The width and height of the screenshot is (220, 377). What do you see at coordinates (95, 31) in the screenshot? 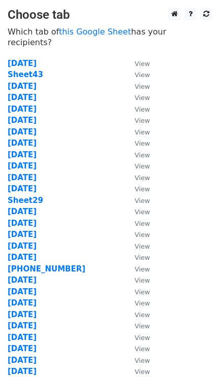
I see `a: this Google Sheet` at bounding box center [95, 31].